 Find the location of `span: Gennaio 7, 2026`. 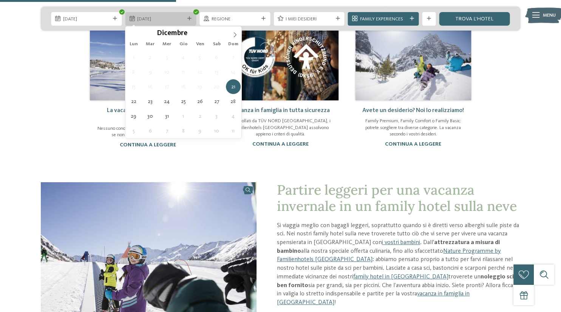

span: Gennaio 7, 2026 is located at coordinates (166, 131).